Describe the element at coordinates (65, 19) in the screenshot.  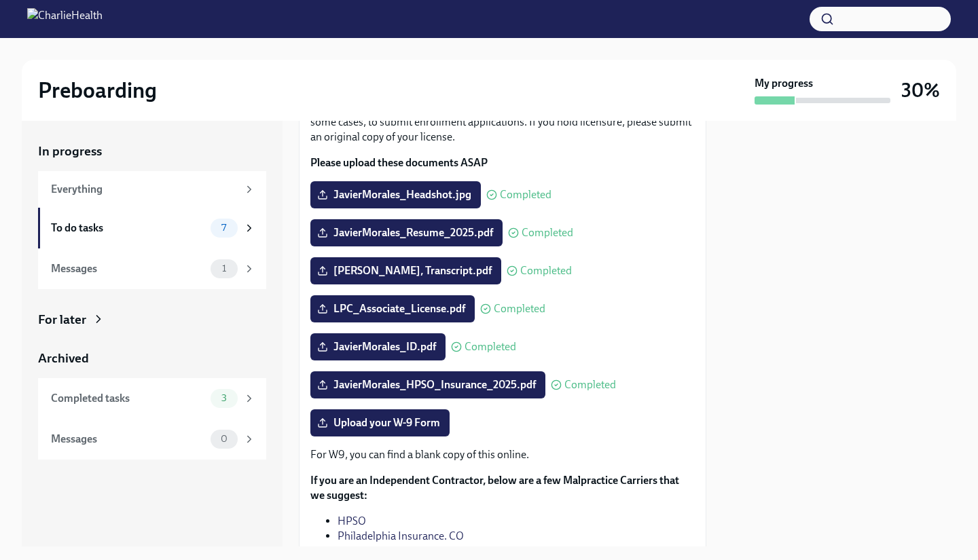
I see `img: CharlieHealth` at that location.